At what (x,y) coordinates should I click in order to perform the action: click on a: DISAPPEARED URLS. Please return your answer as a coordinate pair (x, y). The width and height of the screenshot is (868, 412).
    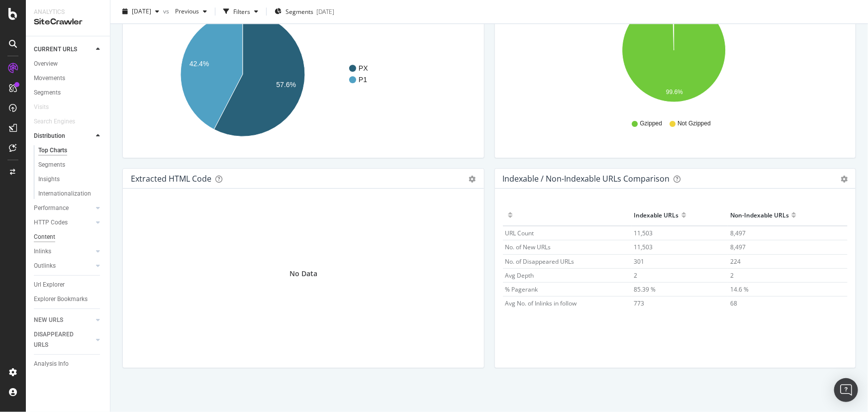
    Looking at the image, I should click on (63, 340).